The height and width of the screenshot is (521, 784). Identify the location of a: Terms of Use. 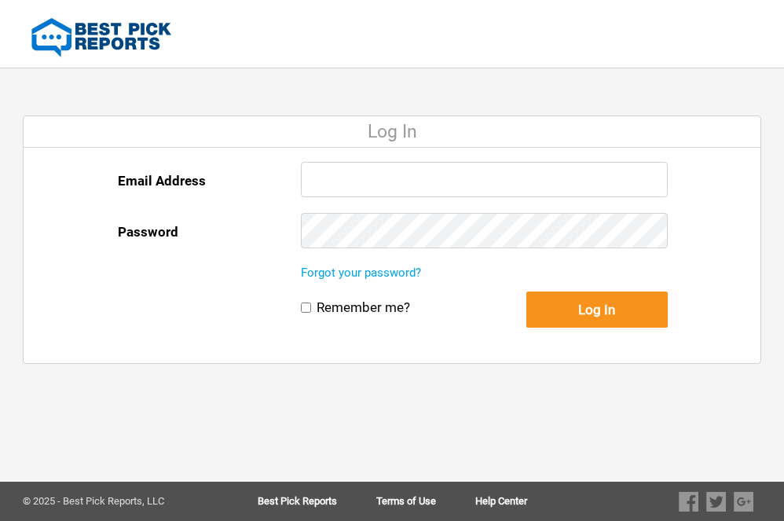
(426, 501).